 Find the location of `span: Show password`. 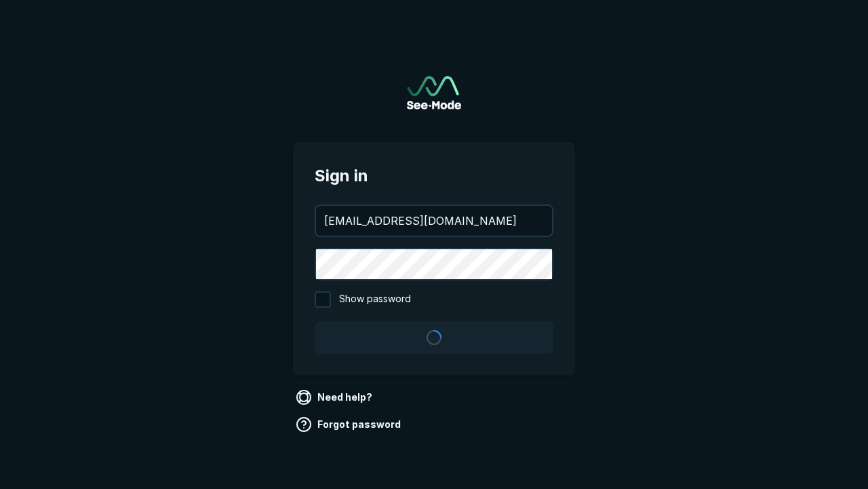

span: Show password is located at coordinates (375, 299).